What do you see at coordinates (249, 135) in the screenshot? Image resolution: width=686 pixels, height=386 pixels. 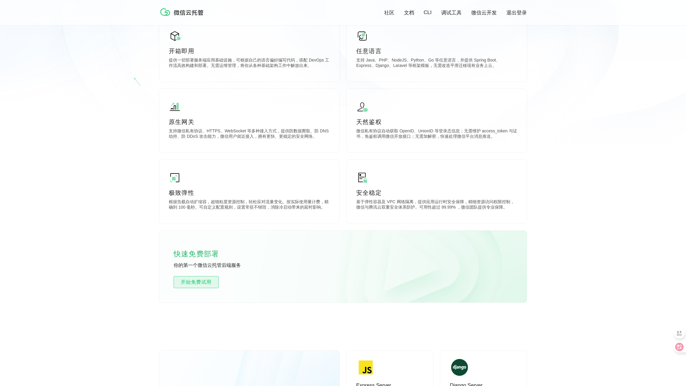 I see `p: 支持微信私有协议、HTTPS、WebSocket 等多种接入方式，提供防数据爬取、防 DNS 劫持、防 DDoS 攻击能力，微信用户就近接入，拥有更快、更稳定的安全网络。` at bounding box center [249, 135].